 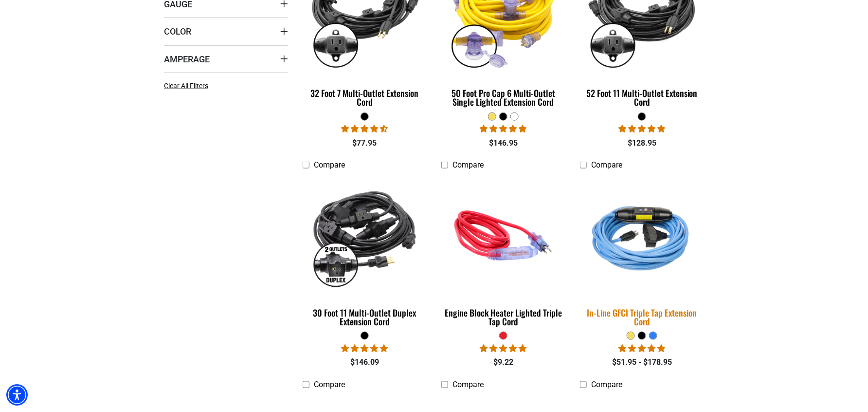 What do you see at coordinates (365, 129) in the screenshot?
I see `span: 4.68 stars` at bounding box center [365, 129].